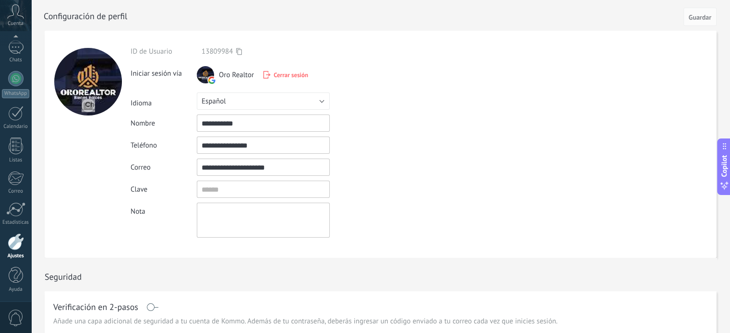 The width and height of the screenshot is (730, 333). Describe the element at coordinates (305, 322) in the screenshot. I see `span: Añade una capa adicional de seguridad a tu cuenta de Kommo. Además de tu contraseña, deberás ingr...` at that location.